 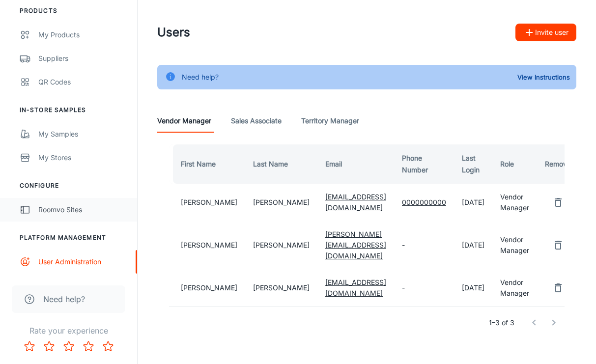 What do you see at coordinates (207, 164) in the screenshot?
I see `th: First Name` at bounding box center [207, 164].